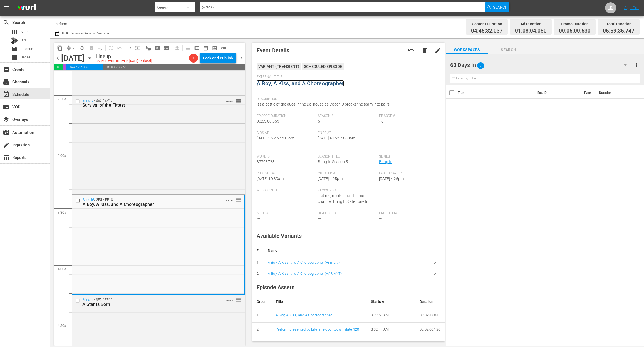  Describe the element at coordinates (14, 32) in the screenshot. I see `span: apps` at that location.